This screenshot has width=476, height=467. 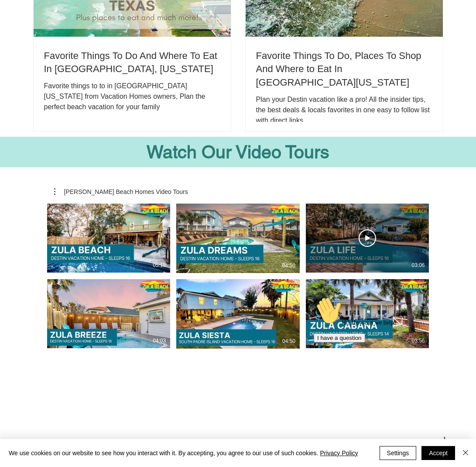 What do you see at coordinates (5, 7) in the screenshot?
I see `span: 1` at bounding box center [5, 7].